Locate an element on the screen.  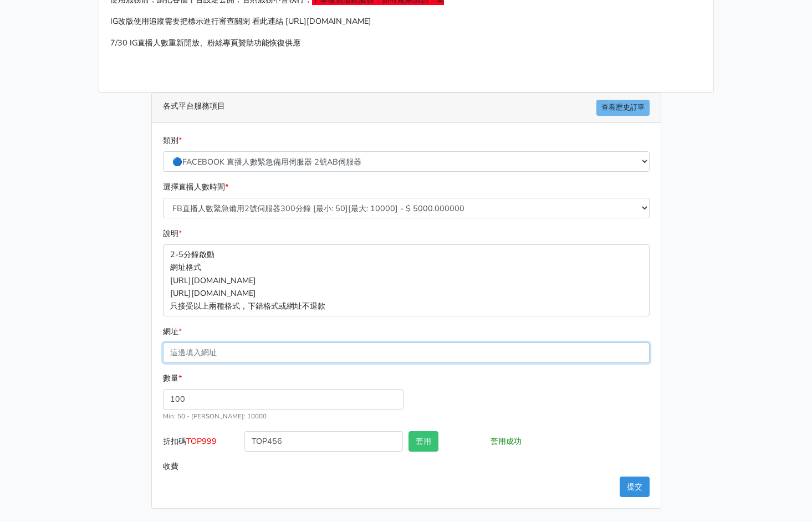
label: 數量 is located at coordinates (172, 378).